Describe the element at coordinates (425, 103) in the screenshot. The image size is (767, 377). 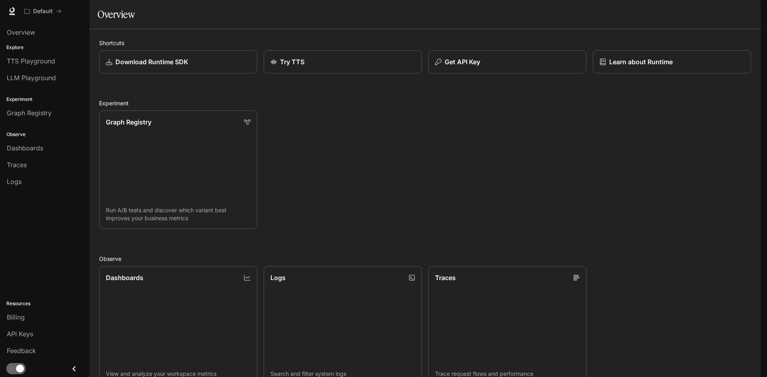
I see `h2: Experiment` at that location.